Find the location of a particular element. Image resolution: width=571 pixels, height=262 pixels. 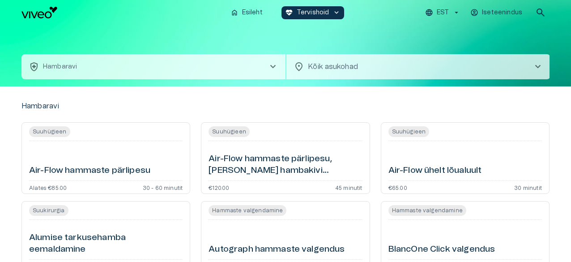

h6: Autograph hammaste valgendus is located at coordinates (277, 249).